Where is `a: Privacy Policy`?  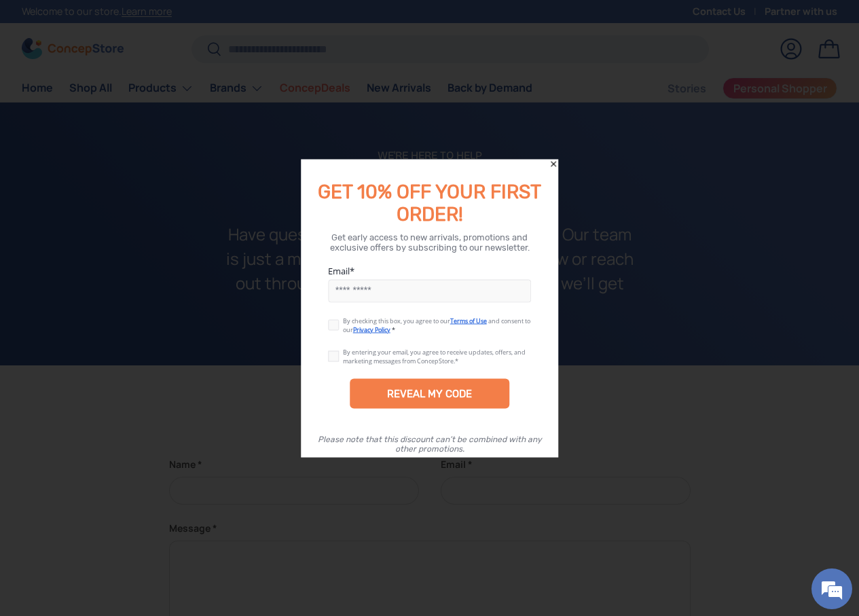 a: Privacy Policy is located at coordinates (372, 329).